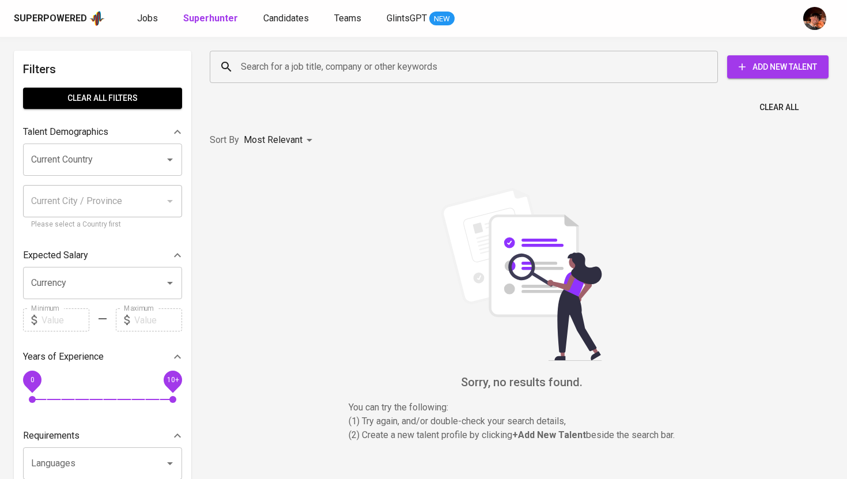  Describe the element at coordinates (407, 18) in the screenshot. I see `span: GlintsGPT` at that location.